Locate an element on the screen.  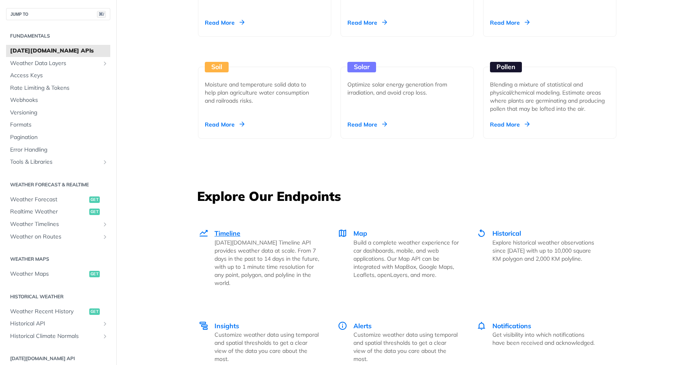
a: Webhooks is located at coordinates (58, 100).